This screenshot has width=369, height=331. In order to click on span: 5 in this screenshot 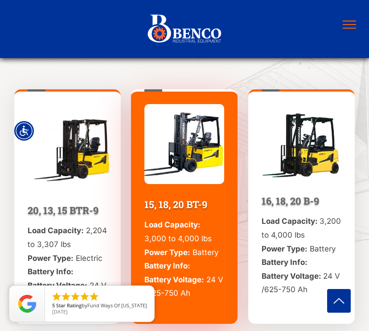, I will do `click(54, 305)`.